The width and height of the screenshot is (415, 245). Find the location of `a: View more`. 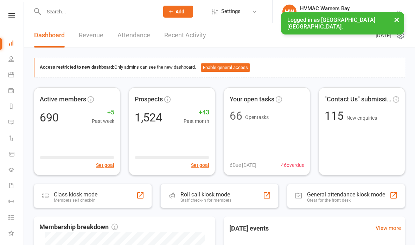

a: View more is located at coordinates (389, 228).